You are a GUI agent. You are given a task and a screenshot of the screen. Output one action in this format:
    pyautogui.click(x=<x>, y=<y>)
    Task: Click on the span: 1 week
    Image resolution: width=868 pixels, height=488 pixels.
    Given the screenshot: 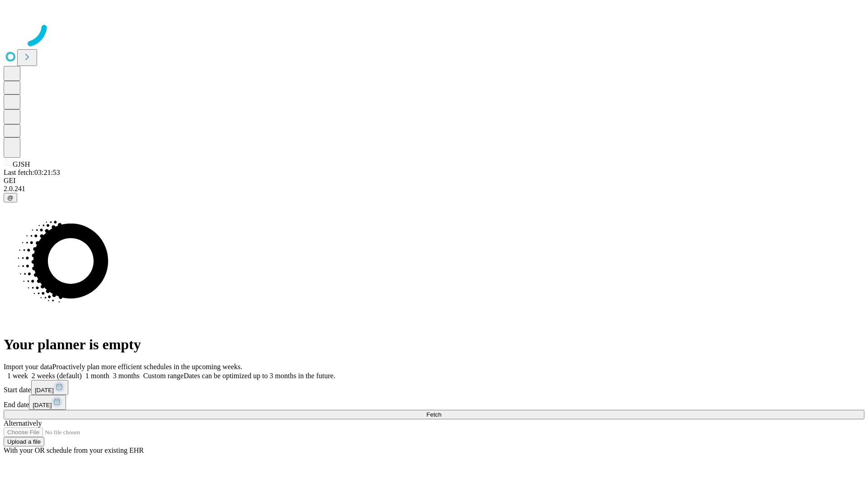 What is the action you would take?
    pyautogui.click(x=18, y=376)
    